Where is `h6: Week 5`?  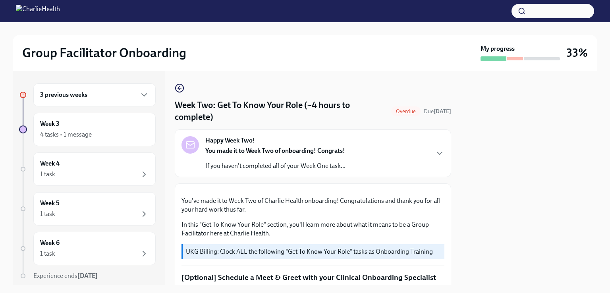 h6: Week 5 is located at coordinates (50, 203).